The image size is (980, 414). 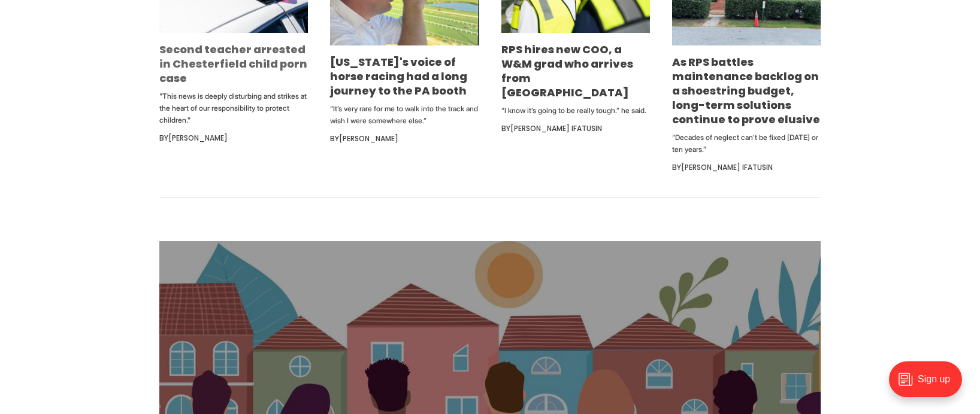 What do you see at coordinates (576, 111) in the screenshot?
I see `p: “I know it’s going to be really tough.” he said.` at bounding box center [576, 111].